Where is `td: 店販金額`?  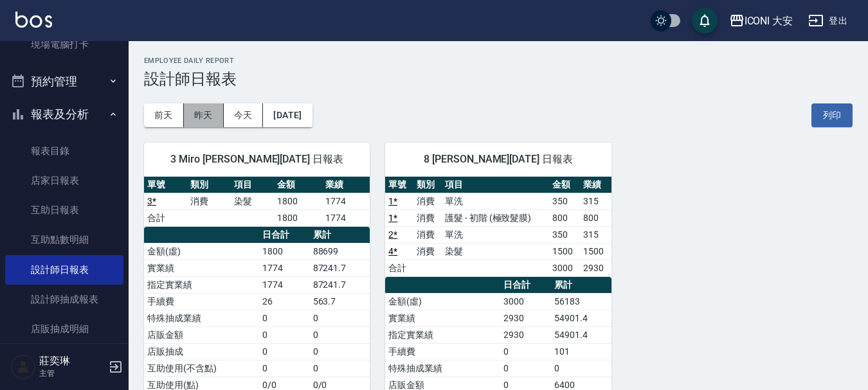
td: 店販金額 is located at coordinates (202, 335).